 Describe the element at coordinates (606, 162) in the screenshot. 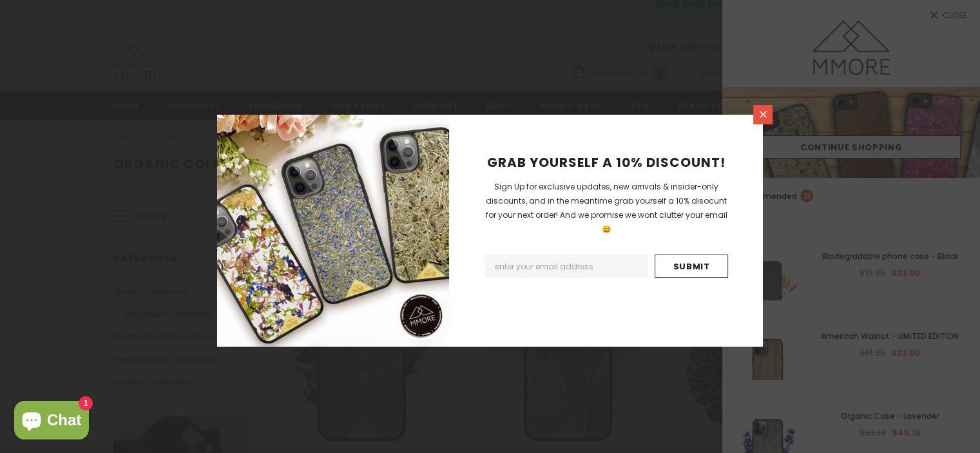

I see `span: GRAB YOURSELF A 10% DISCOUNT!` at that location.